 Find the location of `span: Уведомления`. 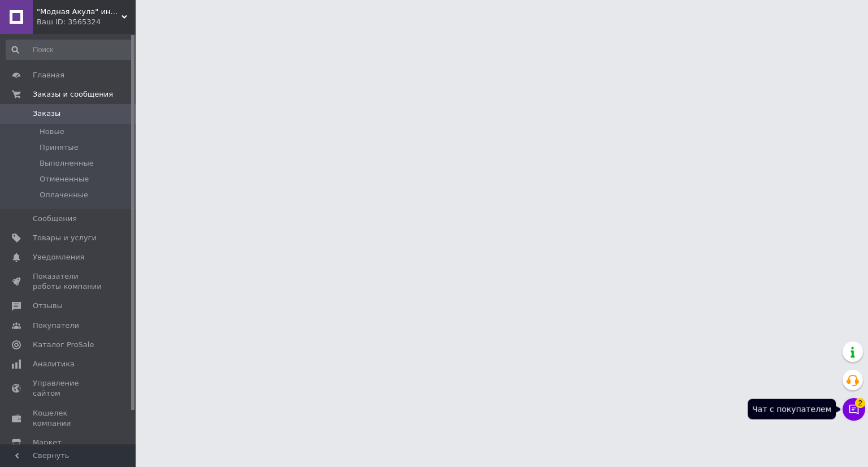

span: Уведомления is located at coordinates (58, 258).